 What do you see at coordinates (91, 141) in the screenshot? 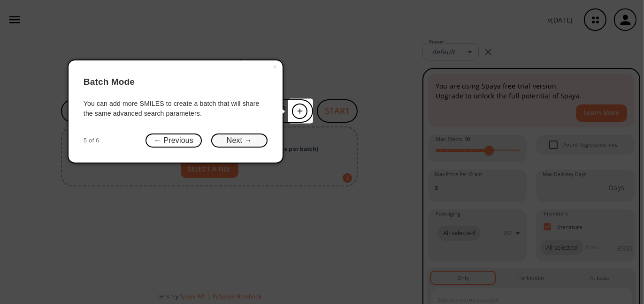
I see `span: 5 of 6` at bounding box center [91, 141].